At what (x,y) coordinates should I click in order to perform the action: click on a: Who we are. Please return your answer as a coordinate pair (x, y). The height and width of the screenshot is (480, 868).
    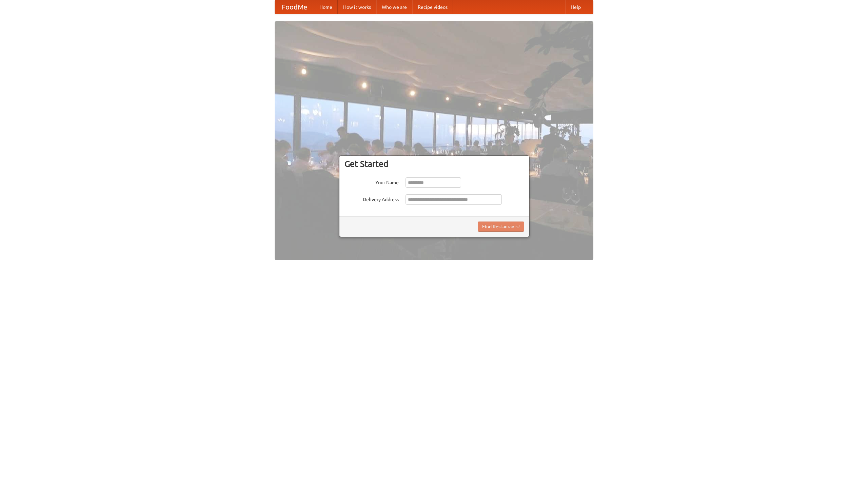
    Looking at the image, I should click on (394, 7).